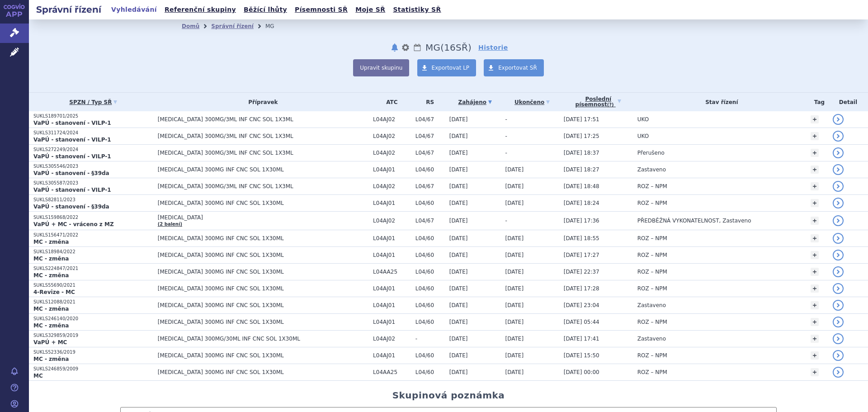  What do you see at coordinates (533, 102) in the screenshot?
I see `a: Ukončeno` at bounding box center [533, 102].